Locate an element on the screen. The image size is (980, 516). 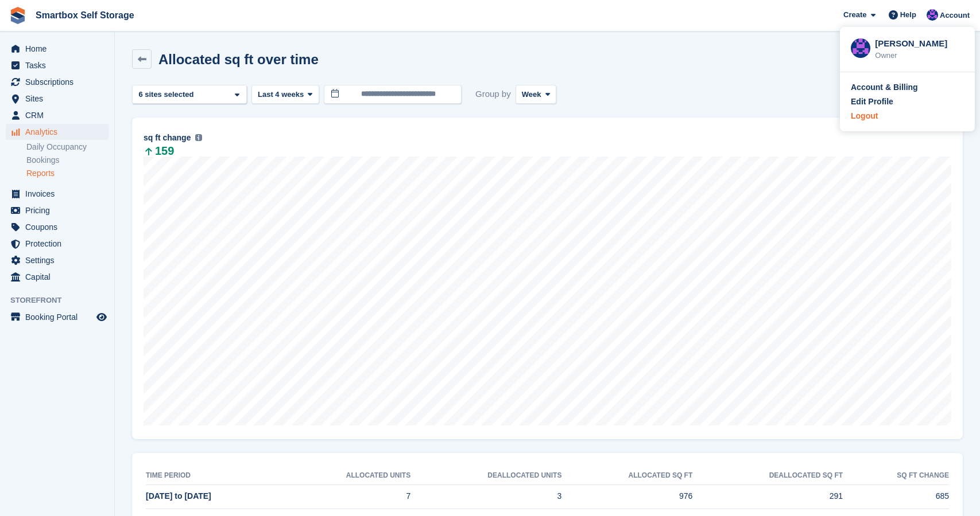
button: Last 4 weeks is located at coordinates (285, 94).